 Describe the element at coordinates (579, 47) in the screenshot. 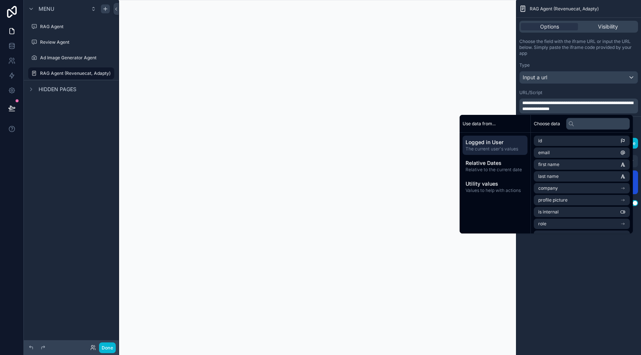

I see `p: Choose the field with the iframe URL or input the URL below. Simply paste the iframe code provide...` at that location.